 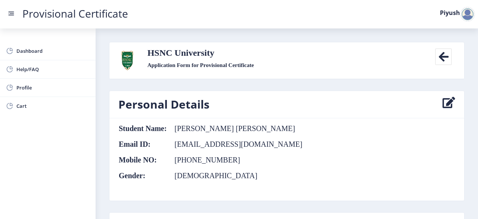 What do you see at coordinates (53, 87) in the screenshot?
I see `span: Profile` at bounding box center [53, 87].